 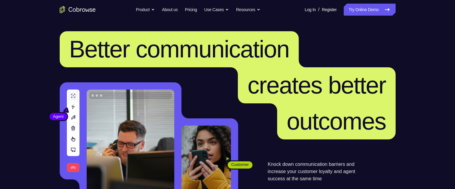 I want to click on span: Better communication, so click(x=180, y=49).